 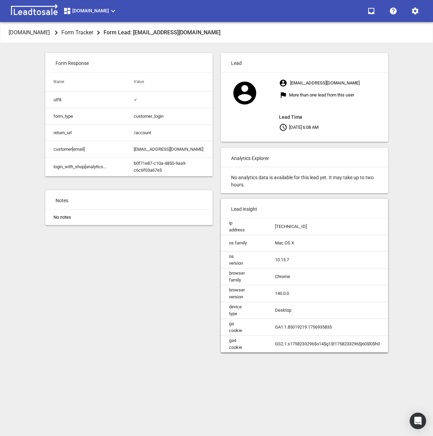 What do you see at coordinates (244, 343) in the screenshot?
I see `td: ga4 cookie` at bounding box center [244, 343].